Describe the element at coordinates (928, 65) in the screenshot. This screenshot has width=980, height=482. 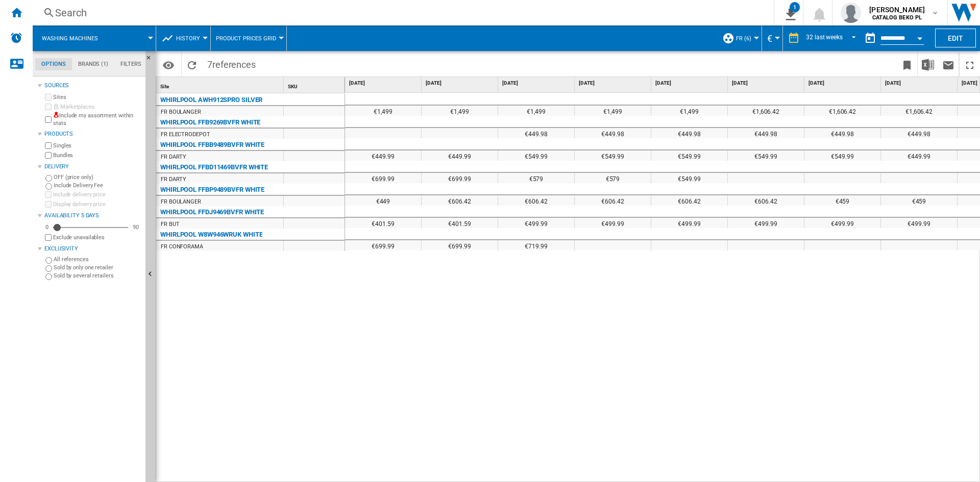
I see `img: excel-24x24.png` at that location.